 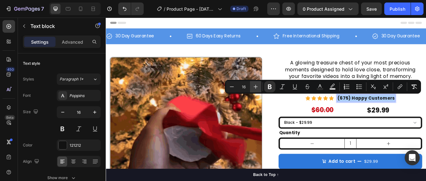 I want to click on span: 0 product assigned, so click(x=324, y=9).